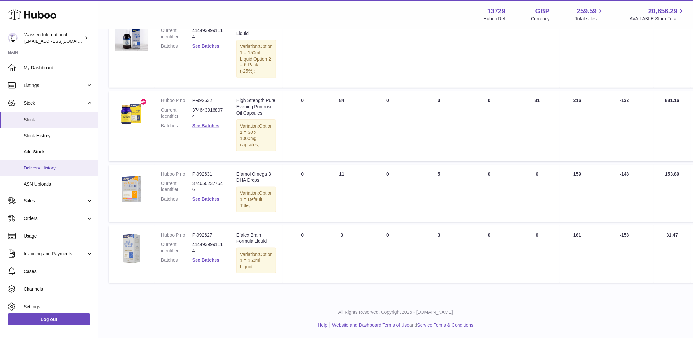 This screenshot has height=338, width=693. What do you see at coordinates (208, 113) in the screenshot?
I see `dd: 3746439168074` at bounding box center [208, 113].